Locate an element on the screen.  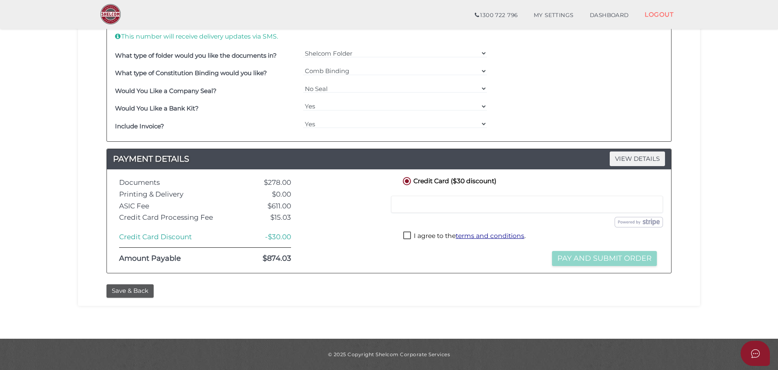
div: $278.00 is located at coordinates (264, 183).